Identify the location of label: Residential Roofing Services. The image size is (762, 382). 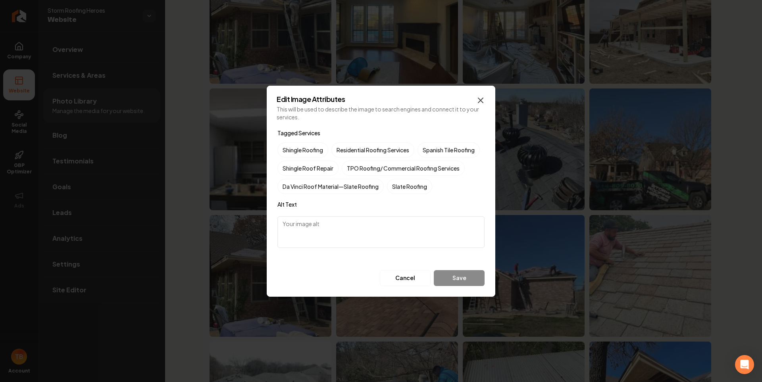
(372, 150).